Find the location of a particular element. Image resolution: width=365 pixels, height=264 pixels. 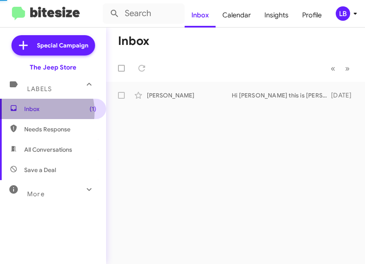

a: Insights is located at coordinates (276, 15).